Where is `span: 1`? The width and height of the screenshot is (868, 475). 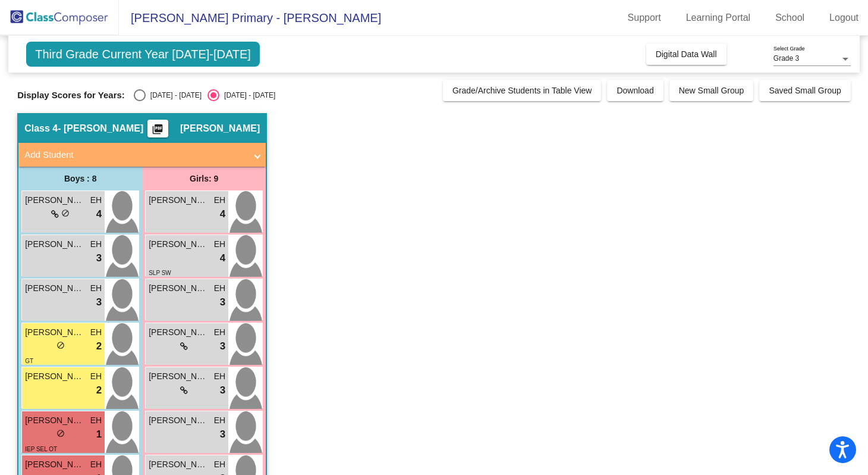
span: 1 is located at coordinates (99, 434).